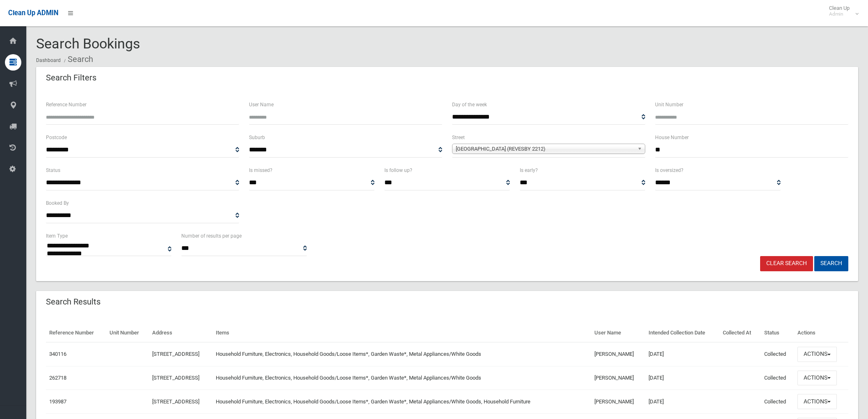 The image size is (868, 419). What do you see at coordinates (211, 236) in the screenshot?
I see `label: Number of results per page` at bounding box center [211, 236].